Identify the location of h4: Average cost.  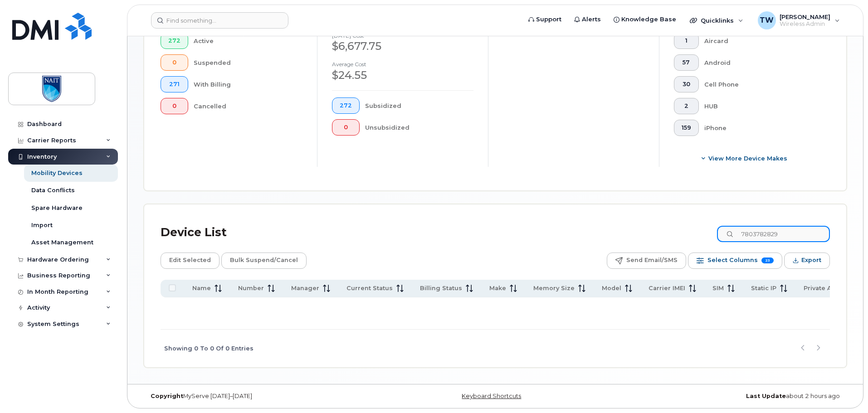
(403, 64).